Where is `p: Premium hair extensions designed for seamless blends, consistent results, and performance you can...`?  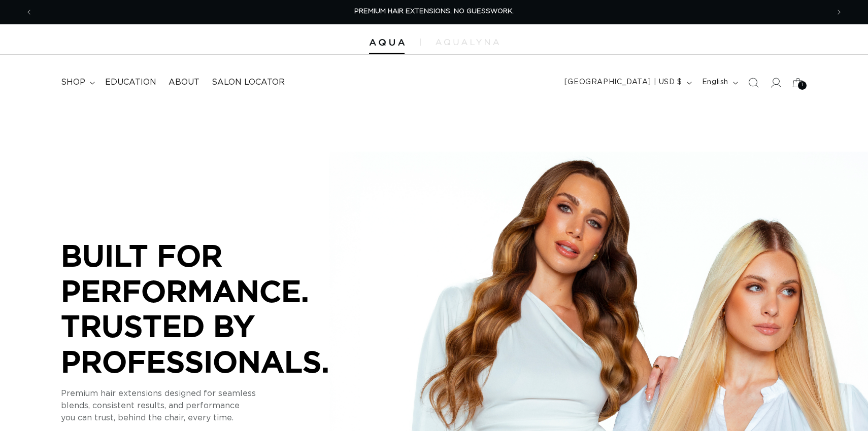 p: Premium hair extensions designed for seamless blends, consistent results, and performance you can... is located at coordinates (213, 406).